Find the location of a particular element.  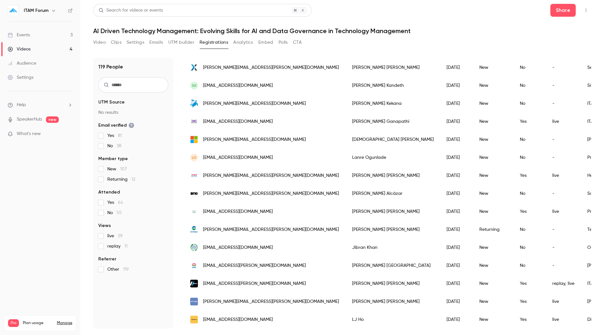

span: 107 is located at coordinates (123, 169).